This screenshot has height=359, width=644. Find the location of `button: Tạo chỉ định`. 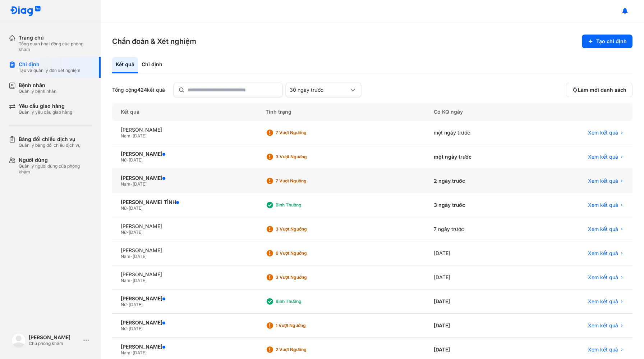

button: Tạo chỉ định is located at coordinates (607, 41).